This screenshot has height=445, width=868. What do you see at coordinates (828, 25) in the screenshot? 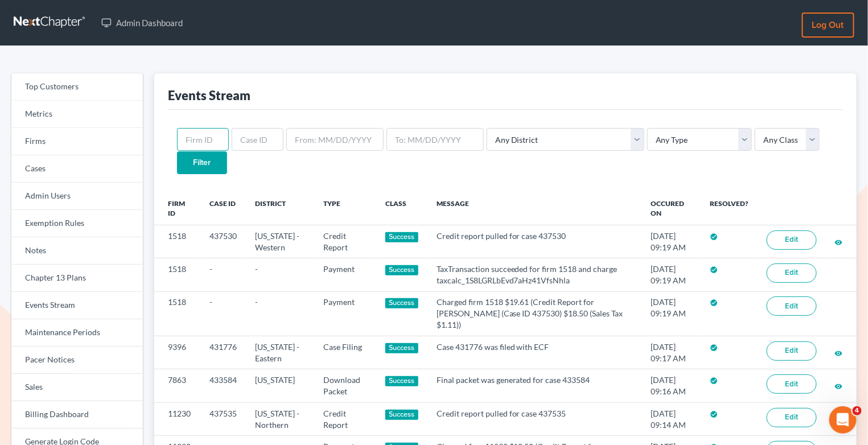
I see `a: Log out` at bounding box center [828, 25].